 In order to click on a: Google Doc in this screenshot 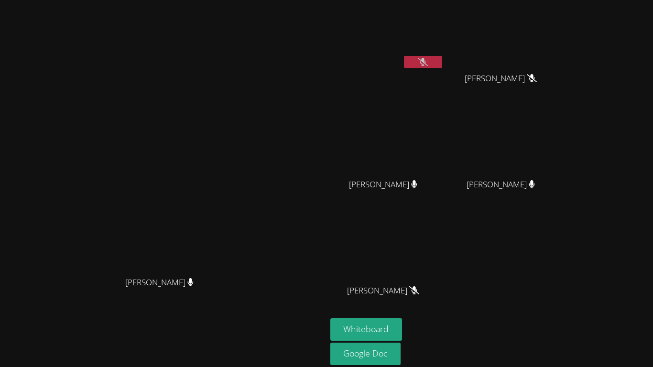, I will do `click(366, 354)`.